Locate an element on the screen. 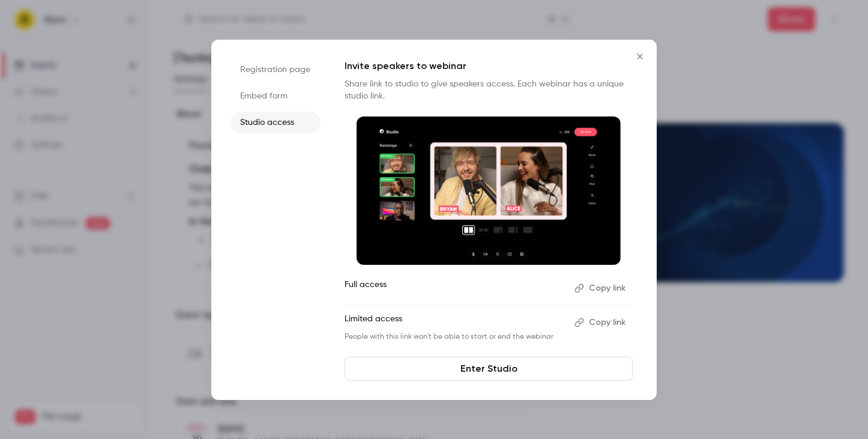 The height and width of the screenshot is (439, 868). img: Invite speakers to webinar is located at coordinates (489, 191).